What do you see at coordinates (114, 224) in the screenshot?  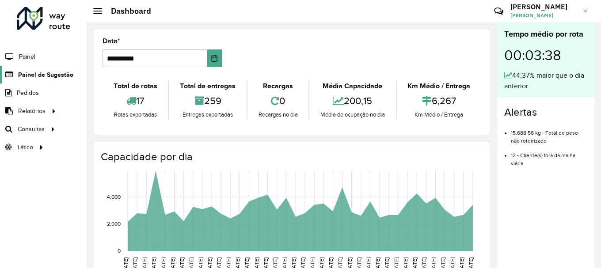 I see `text: 2,000` at bounding box center [114, 224].